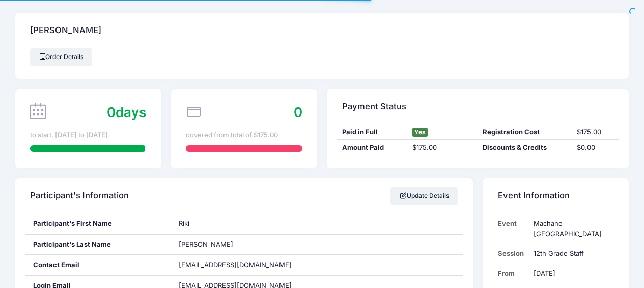 The image size is (644, 288). Describe the element at coordinates (61, 57) in the screenshot. I see `a: Order Details` at that location.